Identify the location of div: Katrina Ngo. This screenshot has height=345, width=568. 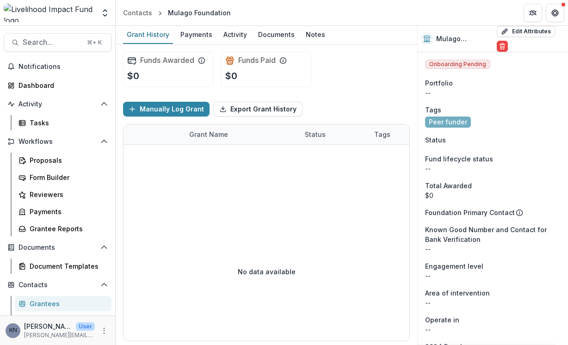
(13, 330).